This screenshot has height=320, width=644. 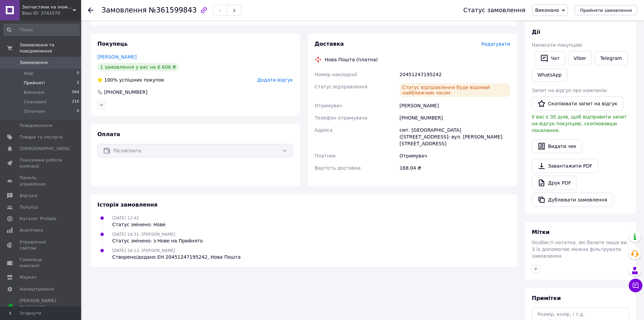 What do you see at coordinates (75, 93) in the screenshot?
I see `span: 564` at bounding box center [75, 93].